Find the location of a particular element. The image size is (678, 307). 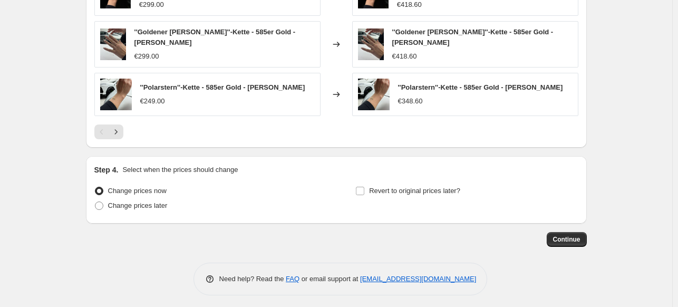

div: €348.60 is located at coordinates (410, 101).